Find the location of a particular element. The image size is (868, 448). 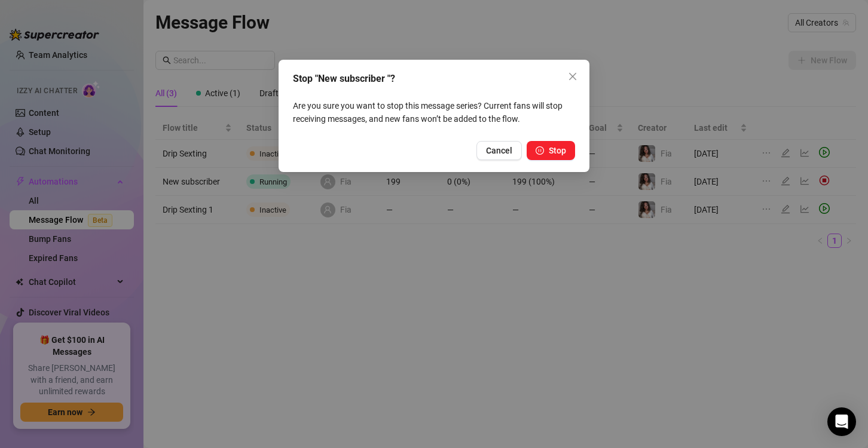

span: pause-circle is located at coordinates (540, 151).